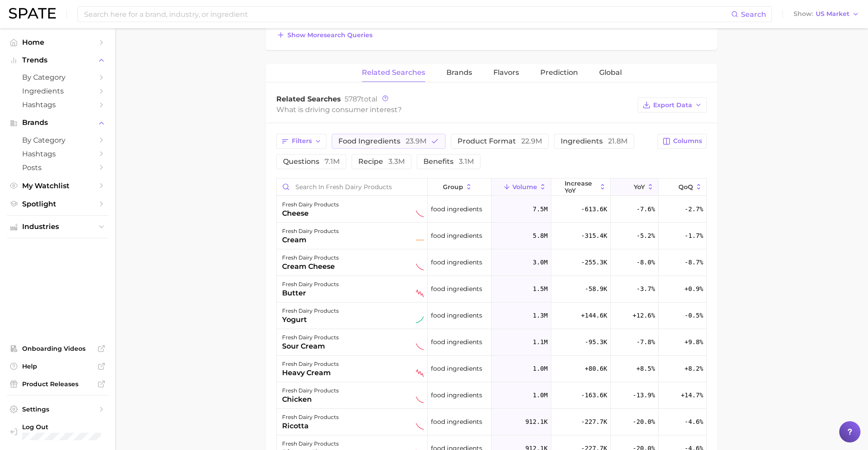 Image resolution: width=868 pixels, height=450 pixels. Describe the element at coordinates (540, 209) in the screenshot. I see `span: 7.5m` at that location.